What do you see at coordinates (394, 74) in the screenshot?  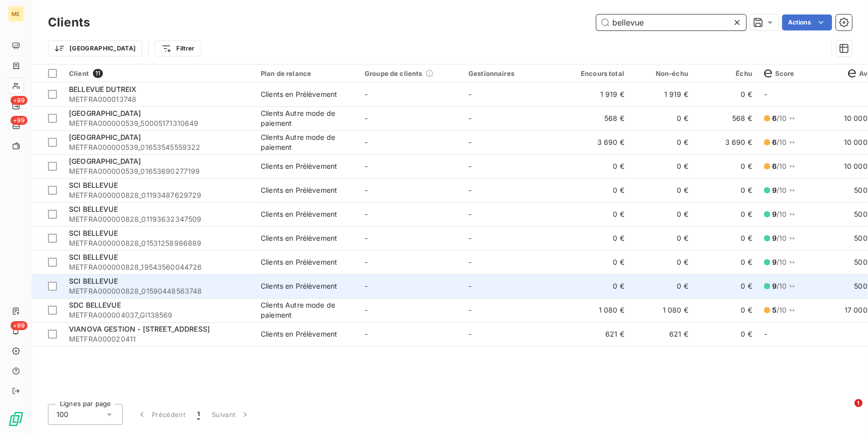 I see `span: Groupe de clients` at bounding box center [394, 74].